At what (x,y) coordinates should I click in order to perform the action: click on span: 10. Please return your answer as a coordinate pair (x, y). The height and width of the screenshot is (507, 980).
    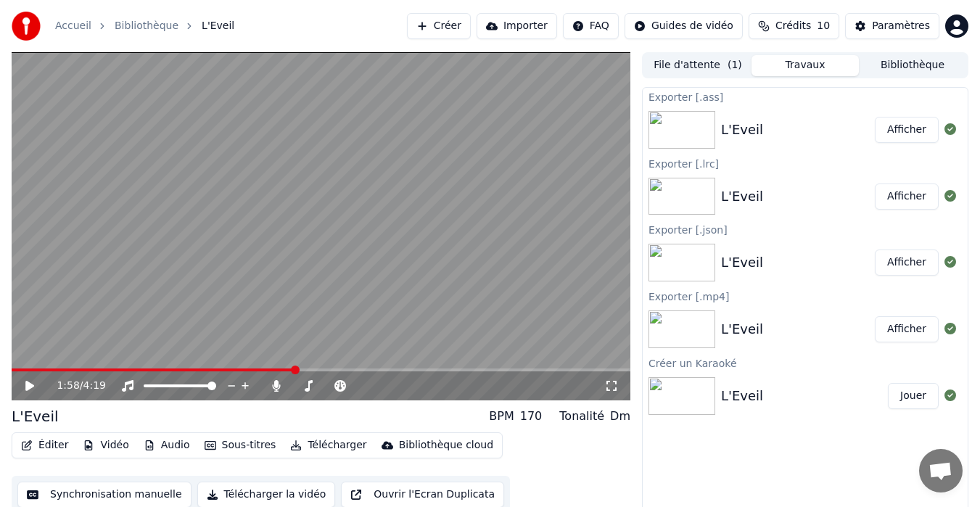
    Looking at the image, I should click on (823, 26).